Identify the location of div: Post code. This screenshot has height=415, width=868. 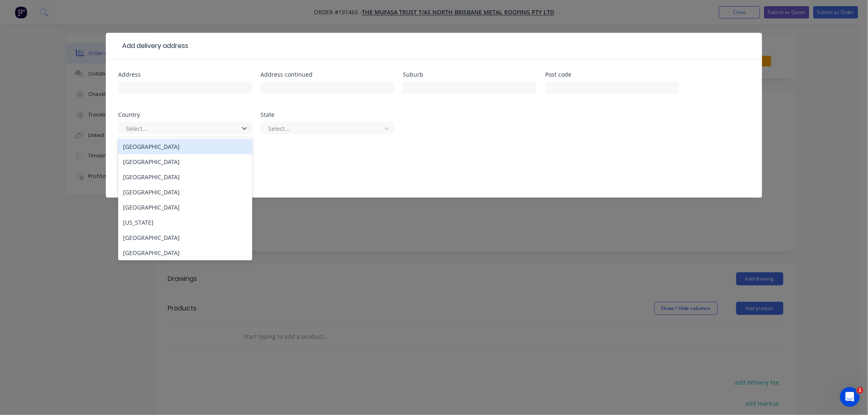
(612, 74).